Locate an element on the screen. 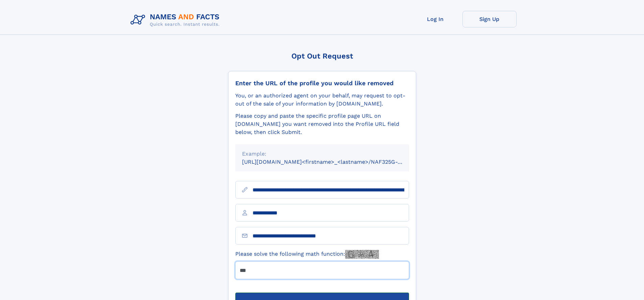 Image resolution: width=644 pixels, height=300 pixels. img: Logo Names and Facts is located at coordinates (176, 20).